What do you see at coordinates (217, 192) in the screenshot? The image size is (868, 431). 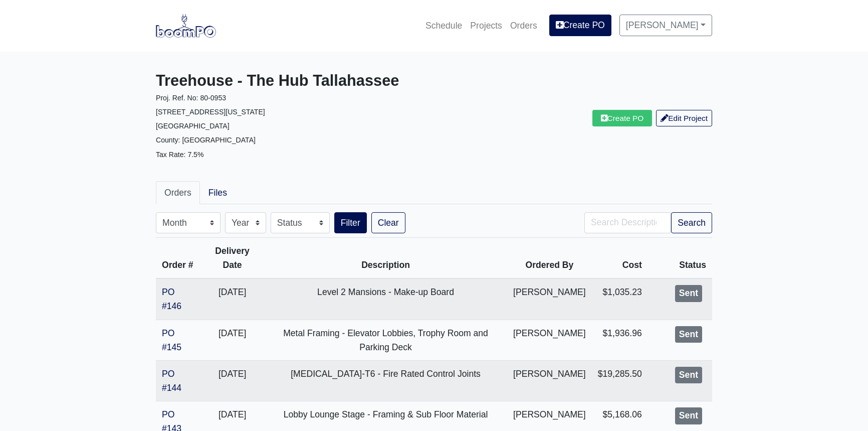 I see `a: Files` at bounding box center [217, 192].